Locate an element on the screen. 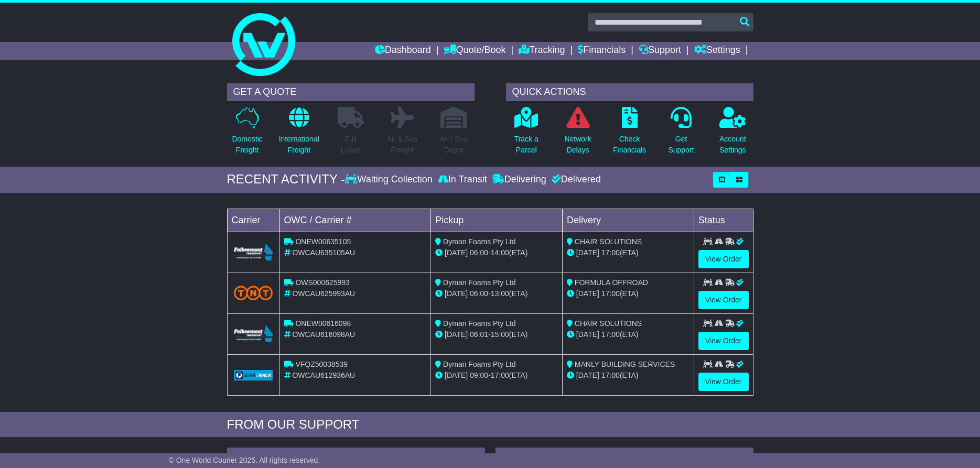 The height and width of the screenshot is (468, 980). span: OWCAU612936AU is located at coordinates (323, 375).